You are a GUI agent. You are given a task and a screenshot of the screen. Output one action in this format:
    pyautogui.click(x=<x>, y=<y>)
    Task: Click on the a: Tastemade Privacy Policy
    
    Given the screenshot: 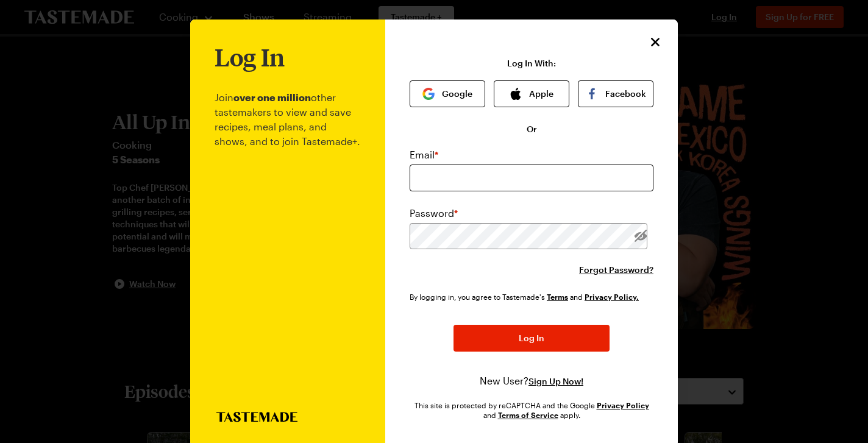 What is the action you would take?
    pyautogui.click(x=611, y=296)
    